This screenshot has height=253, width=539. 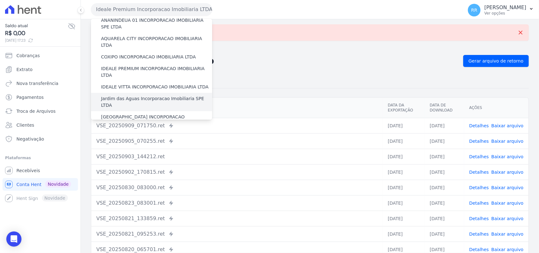 I want to click on a: Extrato, so click(x=40, y=70).